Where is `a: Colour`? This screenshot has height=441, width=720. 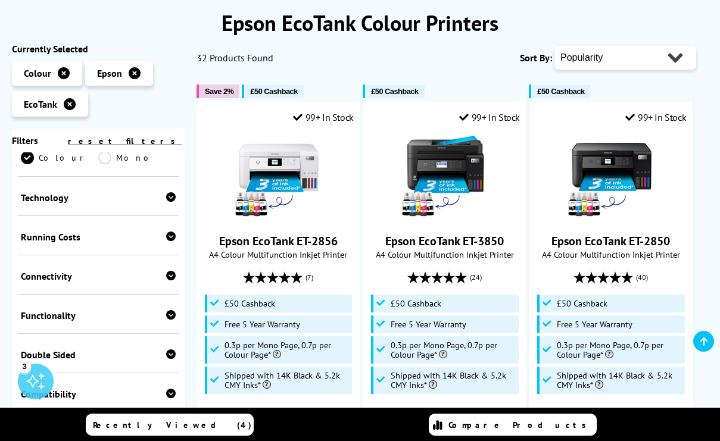
a: Colour is located at coordinates (60, 158).